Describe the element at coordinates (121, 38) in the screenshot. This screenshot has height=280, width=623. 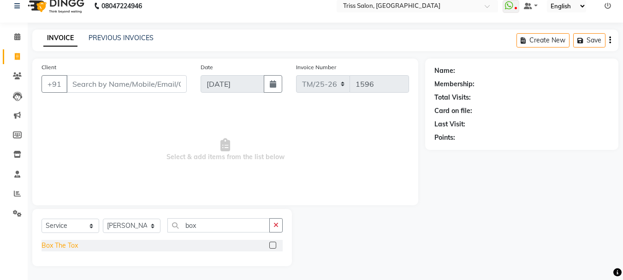
I see `a: PREVIOUS INVOICES` at that location.